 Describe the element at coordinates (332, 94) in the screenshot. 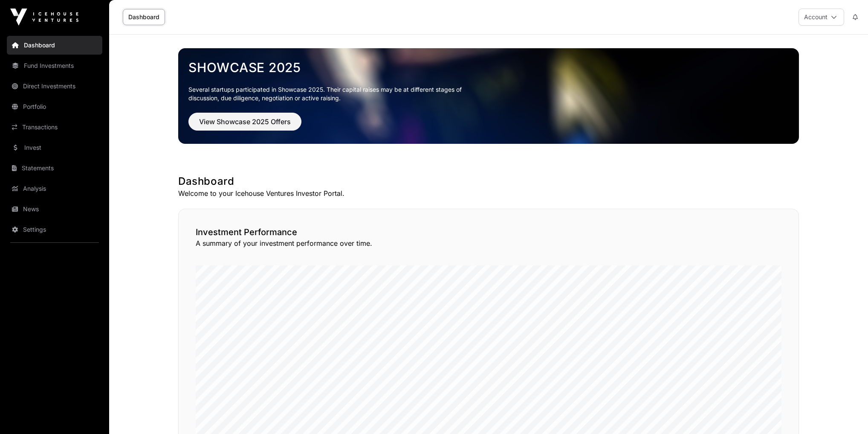

I see `p: Several startups participated in Showcase 2025. Their capital raises may be at different stages o...` at that location.